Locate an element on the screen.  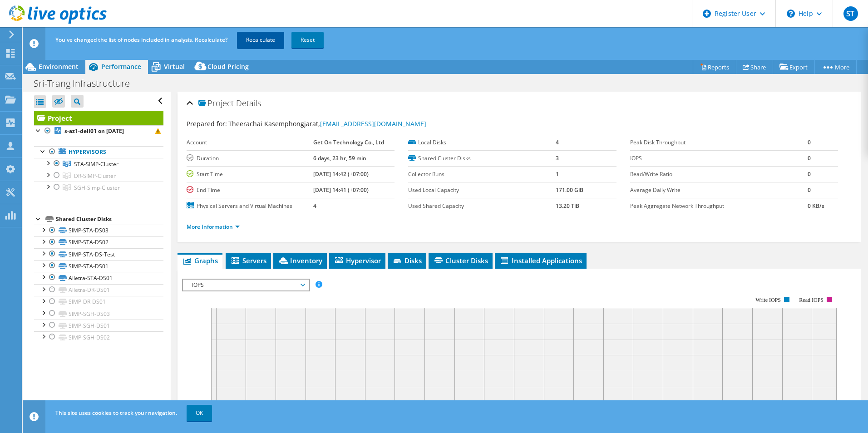
span: Installed Applications is located at coordinates (540, 261).